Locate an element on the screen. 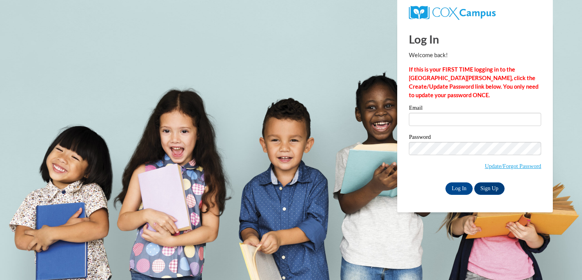 This screenshot has width=582, height=280. label: Email is located at coordinates (475, 109).